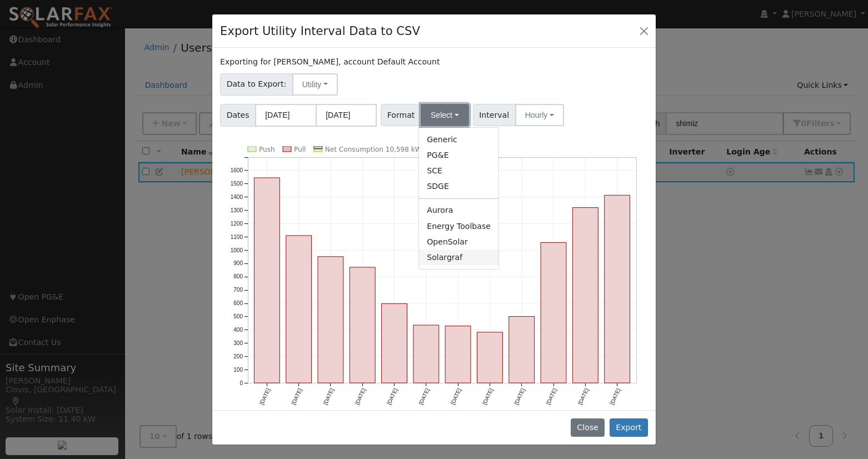  Describe the element at coordinates (238, 370) in the screenshot. I see `text: 100` at that location.